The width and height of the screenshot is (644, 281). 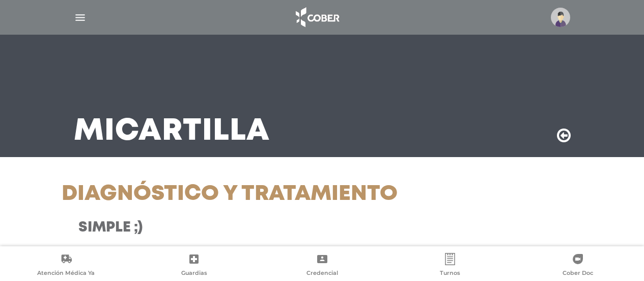 I want to click on img: logo_cober_home-white.png, so click(x=316, y=17).